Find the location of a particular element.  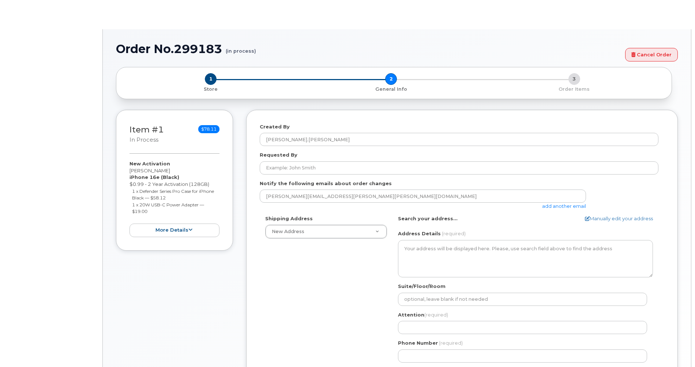

small: 1 x Defender Series Pro Case for iPhone Black — $58.12 is located at coordinates (173, 195).